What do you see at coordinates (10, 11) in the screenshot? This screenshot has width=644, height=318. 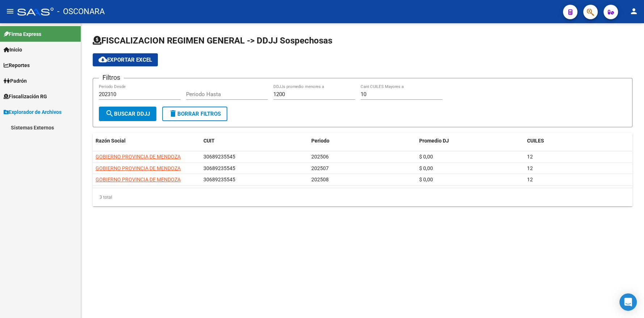 I see `mat-icon: menu` at bounding box center [10, 11].